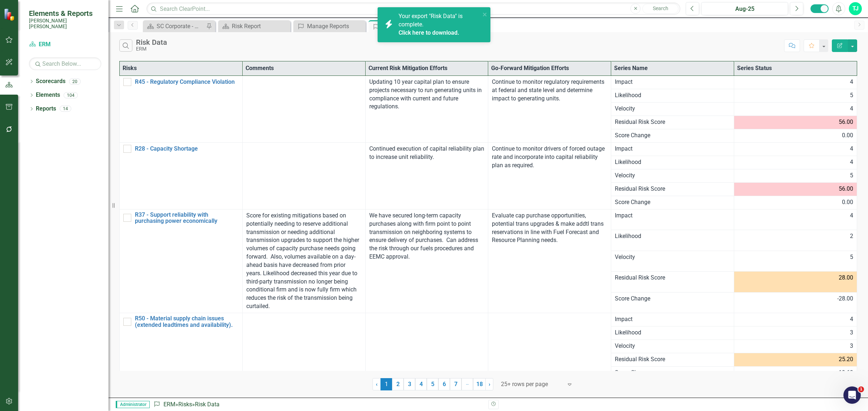 This screenshot has width=868, height=411. What do you see at coordinates (485, 14) in the screenshot?
I see `button: close` at bounding box center [485, 14].